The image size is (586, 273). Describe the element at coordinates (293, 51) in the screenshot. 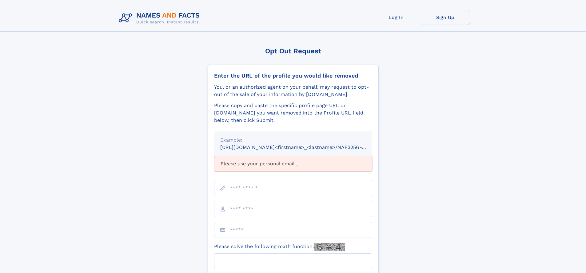

I see `div: Opt Out Request` at that location.